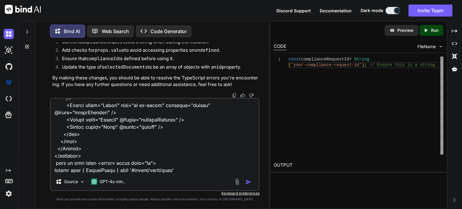  What do you see at coordinates (207, 50) in the screenshot?
I see `code: undefined` at bounding box center [207, 50].